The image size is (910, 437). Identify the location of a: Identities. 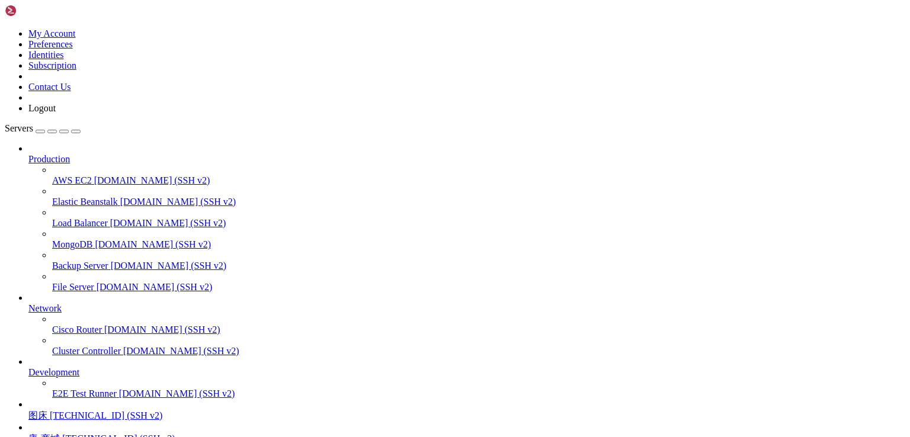
(46, 54).